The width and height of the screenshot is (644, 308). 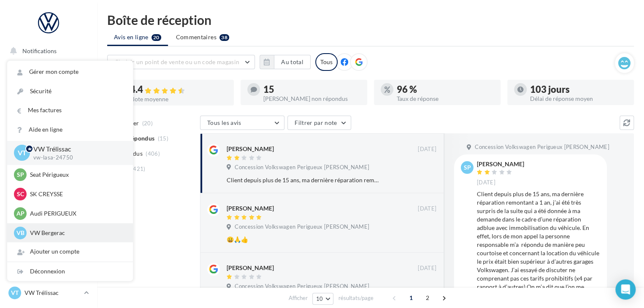 I want to click on span: (20), so click(x=148, y=123).